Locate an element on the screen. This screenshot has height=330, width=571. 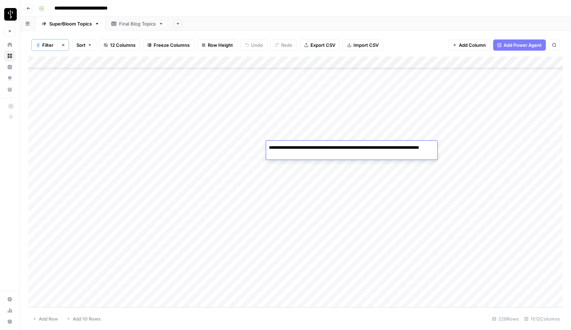
button: Row Height is located at coordinates (217, 45).